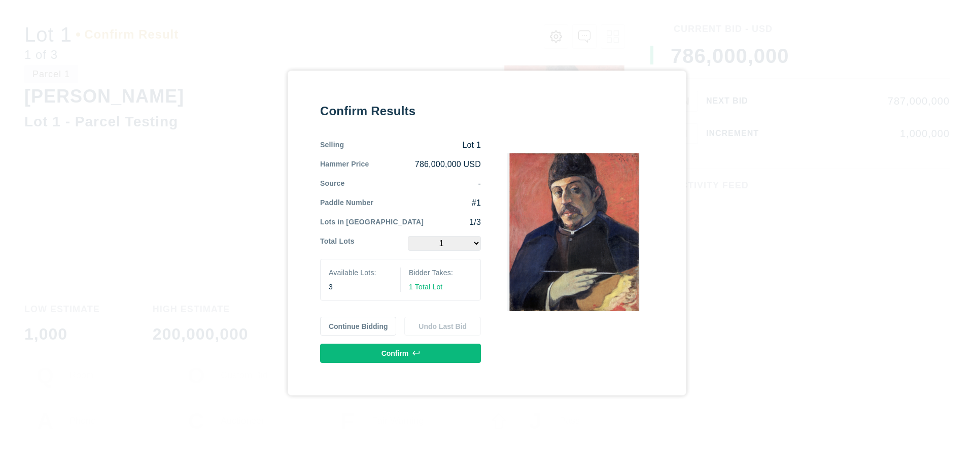  Describe the element at coordinates (360, 287) in the screenshot. I see `div: 3` at that location.